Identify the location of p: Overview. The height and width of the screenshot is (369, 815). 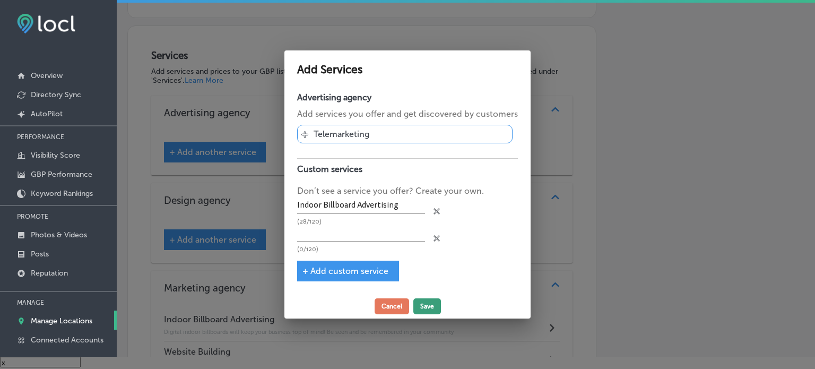
(47, 75).